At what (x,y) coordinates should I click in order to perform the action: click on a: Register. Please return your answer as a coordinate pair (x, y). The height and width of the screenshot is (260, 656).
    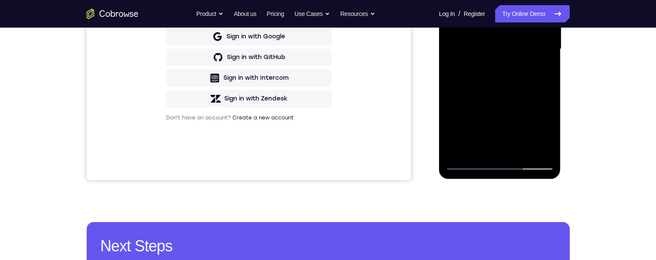
    Looking at the image, I should click on (474, 14).